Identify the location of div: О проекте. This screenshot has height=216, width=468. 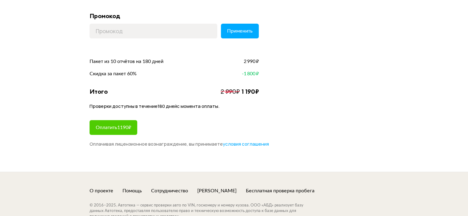
(101, 191).